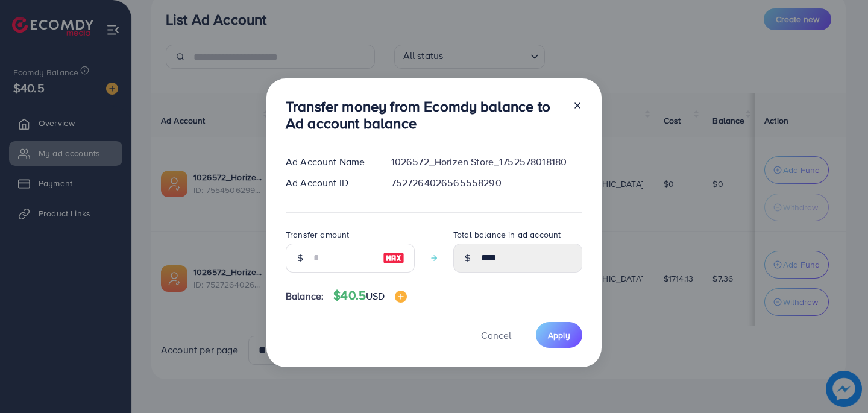 This screenshot has height=413, width=868. What do you see at coordinates (304, 297) in the screenshot?
I see `span: Balance:` at bounding box center [304, 297].